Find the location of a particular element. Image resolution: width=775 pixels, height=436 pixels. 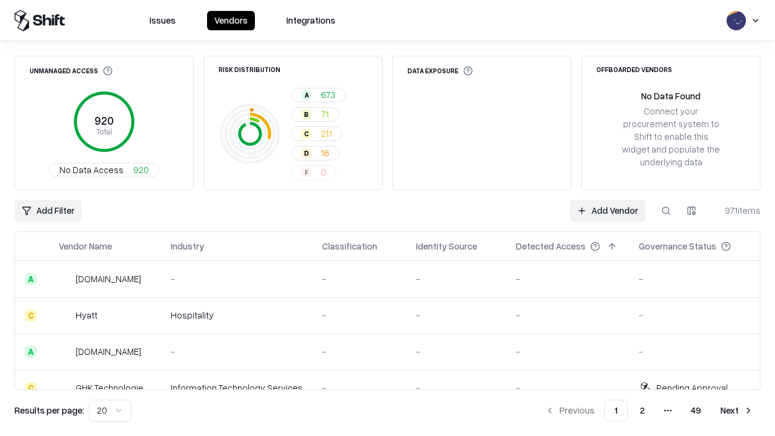

div: Hospitality is located at coordinates (237, 315).